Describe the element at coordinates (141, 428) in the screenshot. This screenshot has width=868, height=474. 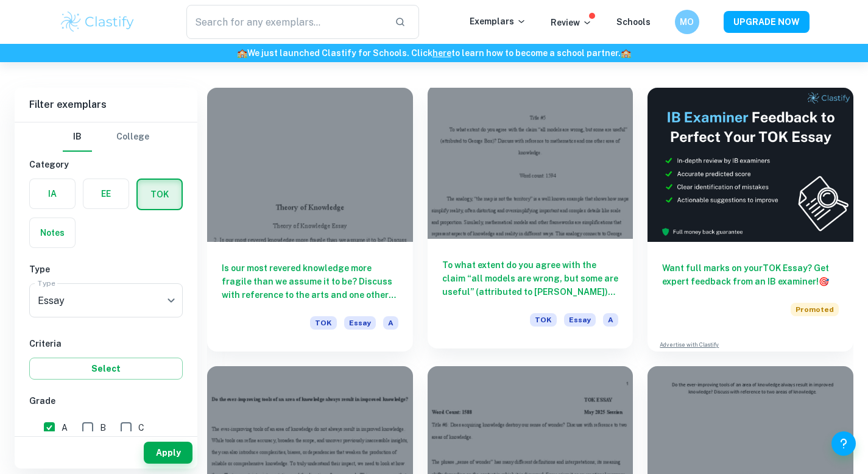
I see `span: C` at that location.